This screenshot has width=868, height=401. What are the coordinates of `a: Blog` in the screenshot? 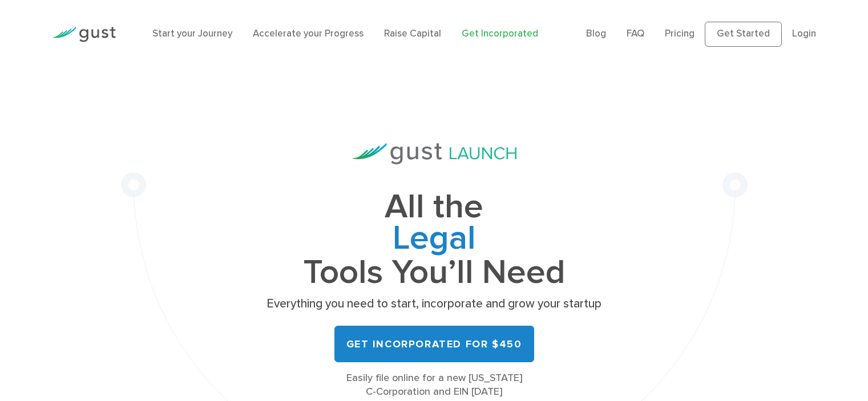 It's located at (595, 34).